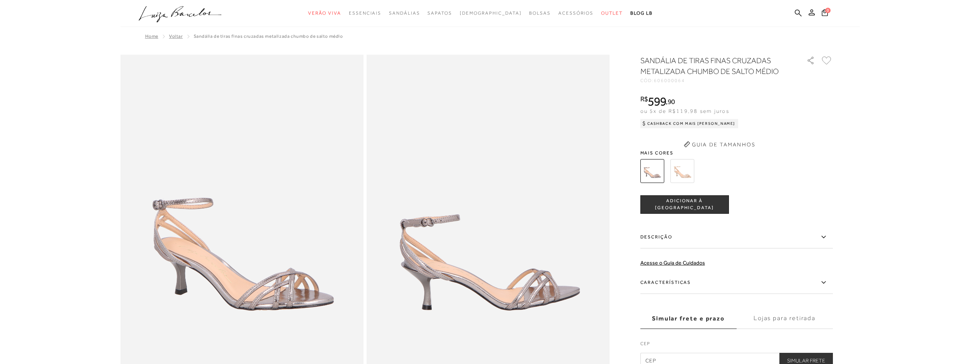  I want to click on span: Voltar, so click(176, 36).